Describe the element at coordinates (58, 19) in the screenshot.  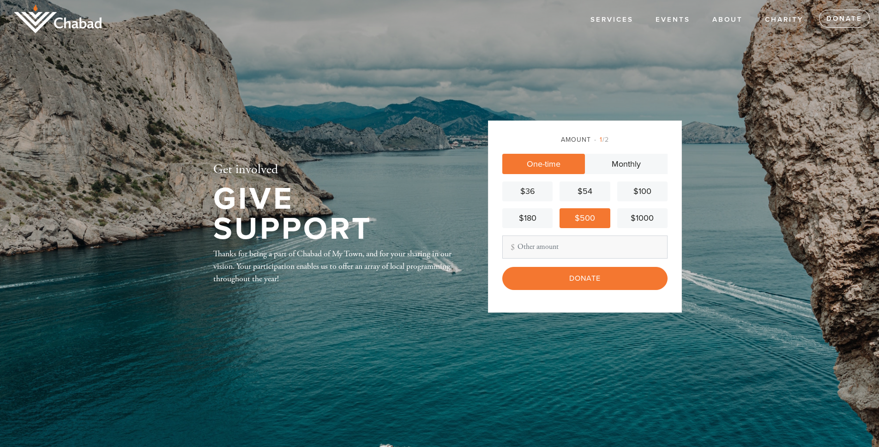
I see `img: logo_half.png` at that location.